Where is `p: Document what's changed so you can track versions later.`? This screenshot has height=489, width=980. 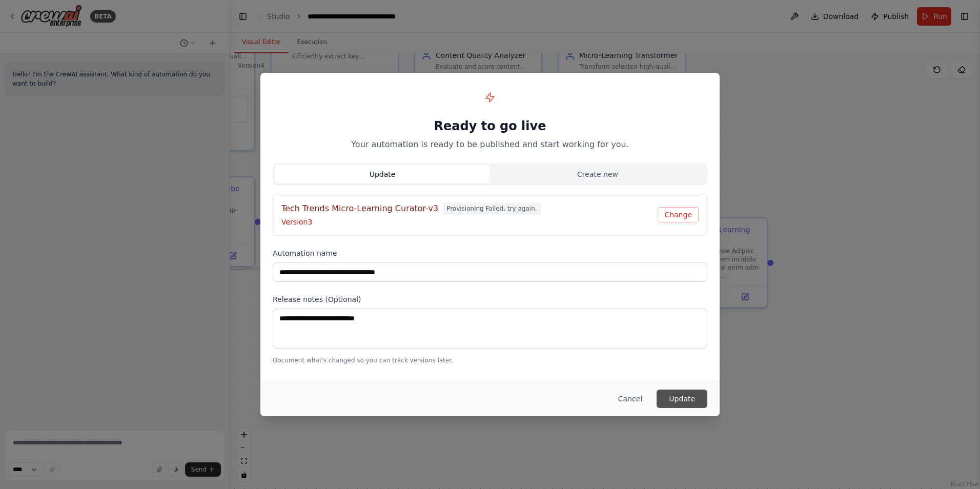 p: Document what's changed so you can track versions later. is located at coordinates (490, 360).